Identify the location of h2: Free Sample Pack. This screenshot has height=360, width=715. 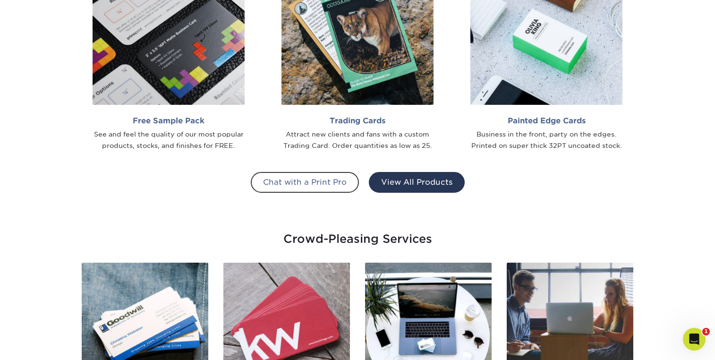
(169, 120).